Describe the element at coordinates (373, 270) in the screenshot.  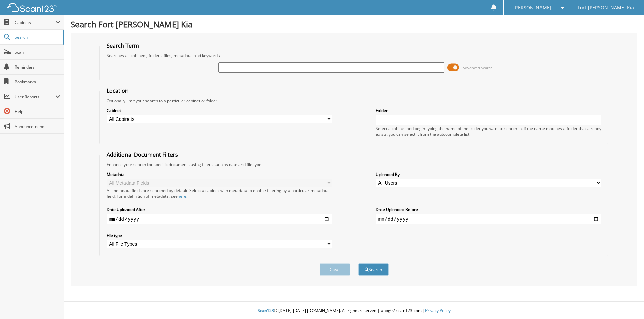
I see `button: Search` at that location.